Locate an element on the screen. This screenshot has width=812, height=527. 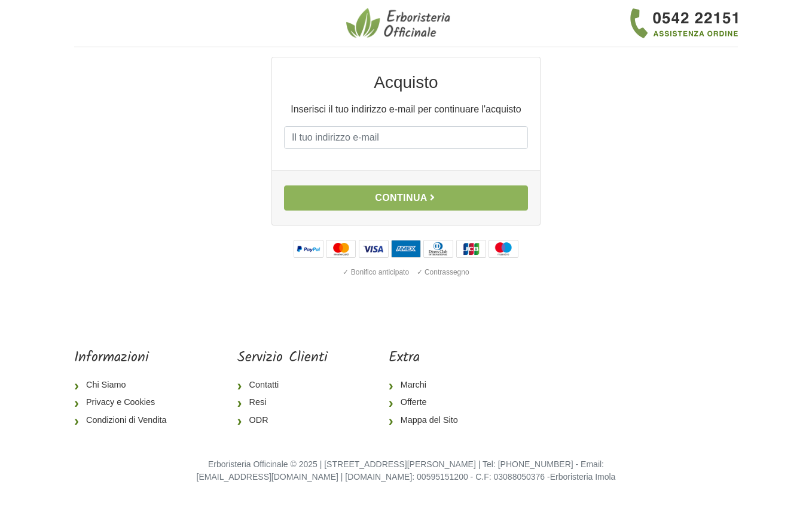
button: Continua is located at coordinates (406, 198).